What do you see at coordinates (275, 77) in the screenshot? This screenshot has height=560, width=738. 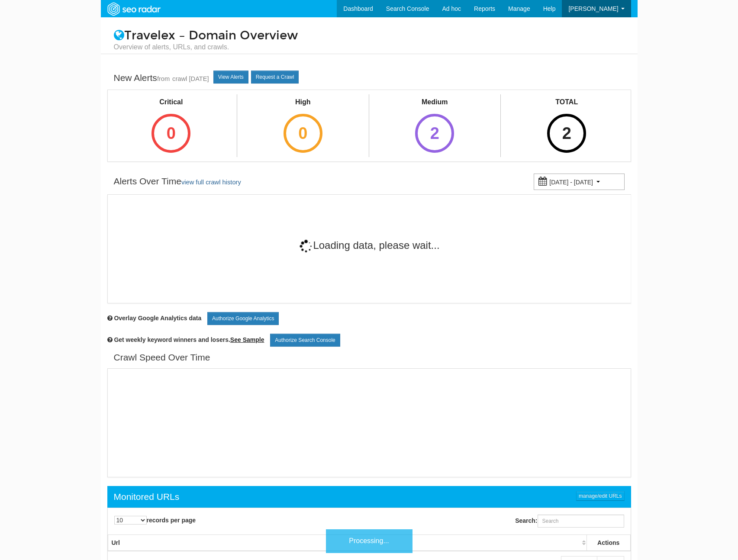 I see `a: Request a Crawl` at bounding box center [275, 77].